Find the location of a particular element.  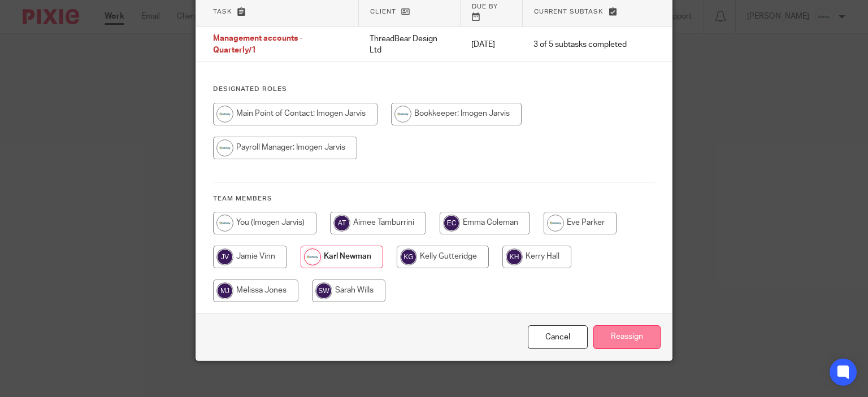

p: ThreadBear Design Ltd is located at coordinates (409, 44).